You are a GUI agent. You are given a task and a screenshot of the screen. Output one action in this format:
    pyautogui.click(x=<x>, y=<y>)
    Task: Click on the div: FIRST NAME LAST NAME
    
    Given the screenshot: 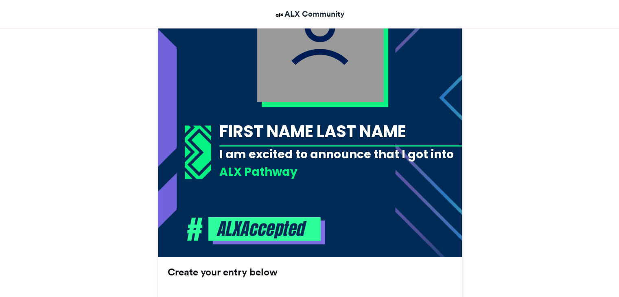 What is the action you would take?
    pyautogui.click(x=348, y=132)
    